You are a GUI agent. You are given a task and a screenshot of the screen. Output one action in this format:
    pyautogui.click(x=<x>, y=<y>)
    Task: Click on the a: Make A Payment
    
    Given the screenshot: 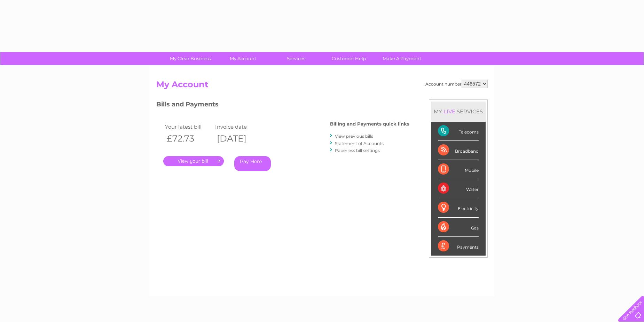 What is the action you would take?
    pyautogui.click(x=402, y=58)
    